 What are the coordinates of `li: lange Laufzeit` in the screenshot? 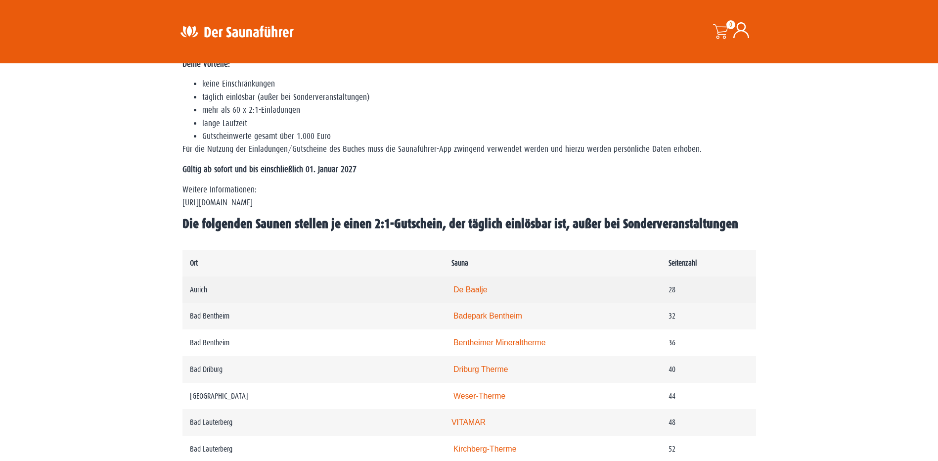 It's located at (479, 124).